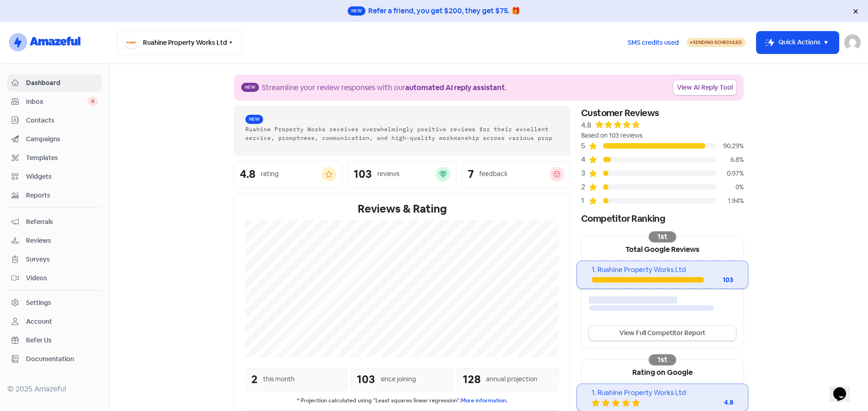 This screenshot has width=868, height=411. What do you see at coordinates (662, 372) in the screenshot?
I see `div: Rating on Google` at bounding box center [662, 372].